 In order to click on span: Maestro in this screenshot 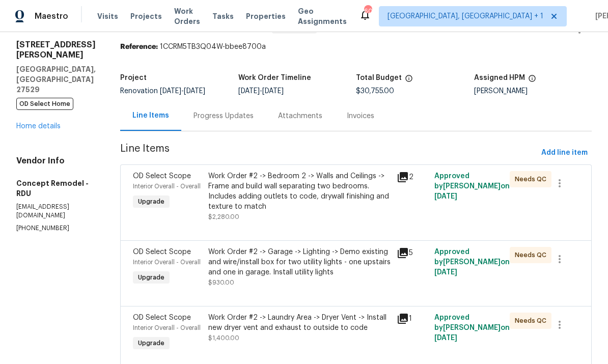, I will do `click(51, 16)`.